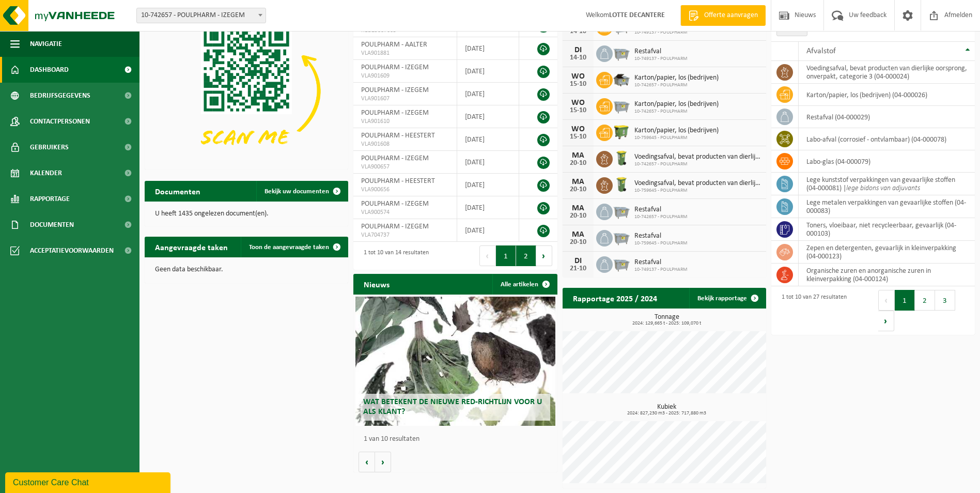 This screenshot has height=493, width=980. Describe the element at coordinates (887, 94) in the screenshot. I see `td: karton/papier, los (bedrijven) (04-000026)` at that location.